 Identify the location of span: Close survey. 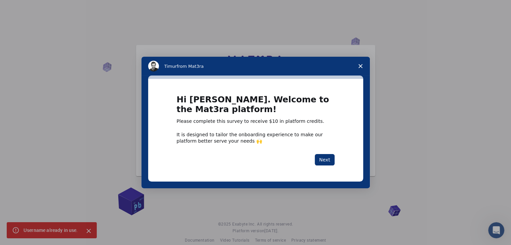
(361, 66).